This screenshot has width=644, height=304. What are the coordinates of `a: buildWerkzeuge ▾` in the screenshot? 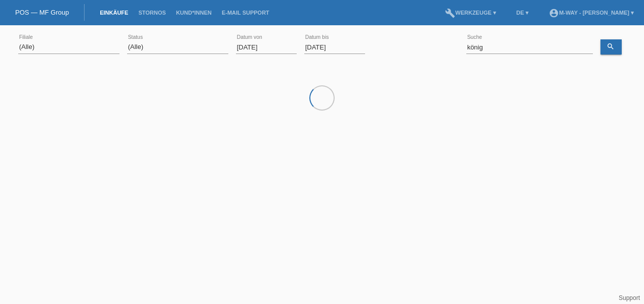 It's located at (470, 13).